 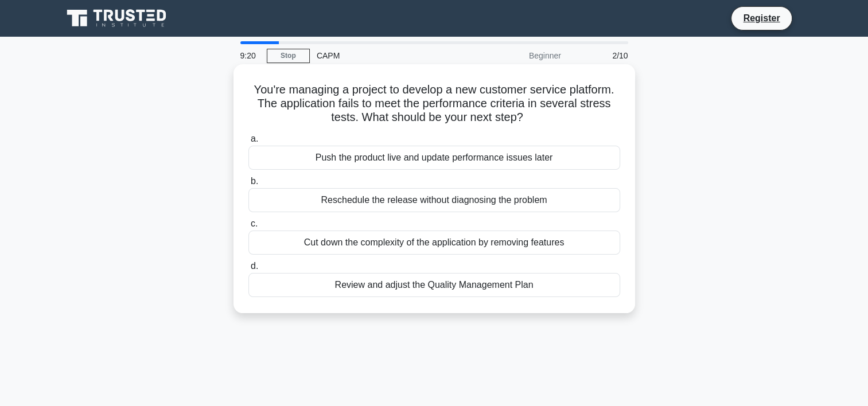 What do you see at coordinates (434, 285) in the screenshot?
I see `div: Review and adjust the Quality Management Plan` at bounding box center [434, 285].